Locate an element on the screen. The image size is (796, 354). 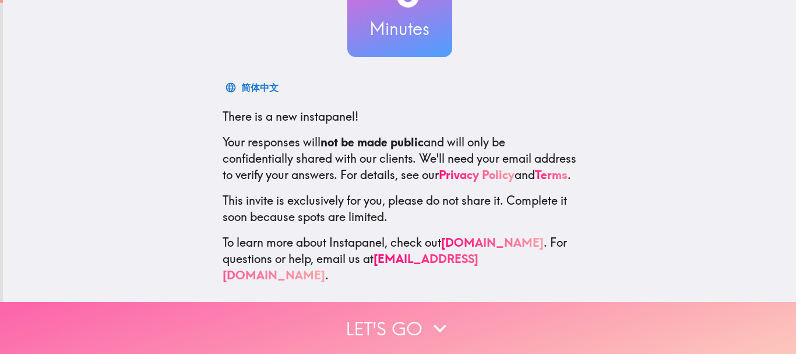
p: This invite is exclusively for you, please do not share it. Complete it soon because spots are li... is located at coordinates (400, 209).